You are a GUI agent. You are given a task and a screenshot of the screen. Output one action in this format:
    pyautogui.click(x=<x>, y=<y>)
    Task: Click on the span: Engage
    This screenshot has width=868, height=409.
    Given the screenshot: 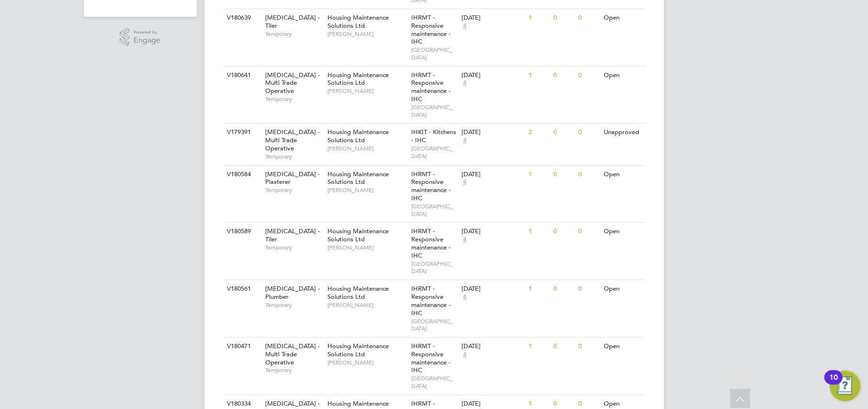 What is the action you would take?
    pyautogui.click(x=147, y=40)
    